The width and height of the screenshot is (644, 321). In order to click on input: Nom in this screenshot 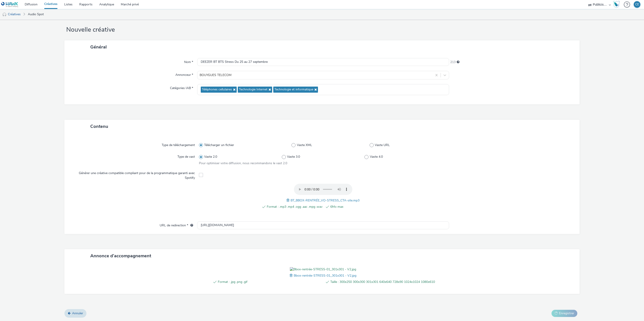, I will do `click(323, 62)`.